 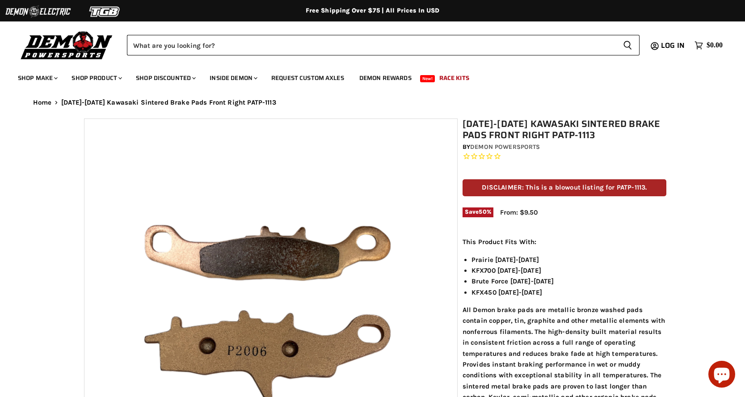 I want to click on span: Save %, so click(x=478, y=212).